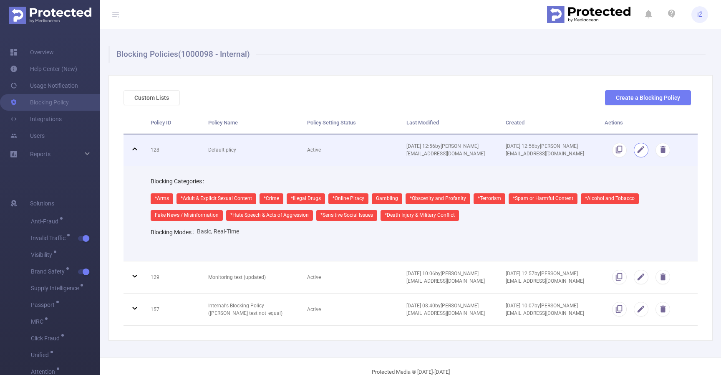  Describe the element at coordinates (161, 122) in the screenshot. I see `span: Policy ID` at that location.